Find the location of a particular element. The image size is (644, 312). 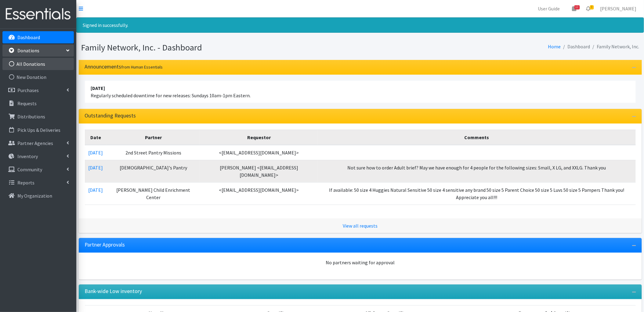

h1: Family Network, Inc. - Dashboard is located at coordinates (220, 48).